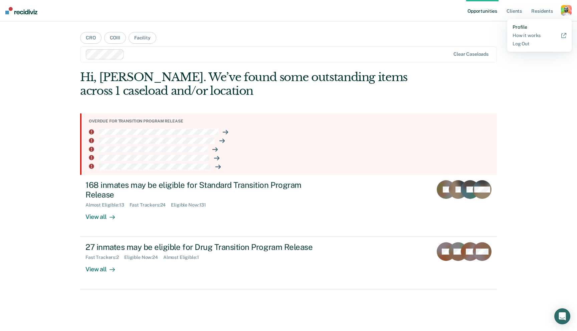 This screenshot has height=331, width=577. What do you see at coordinates (191, 205) in the screenshot?
I see `div: Eligible Now : 131` at bounding box center [191, 205].